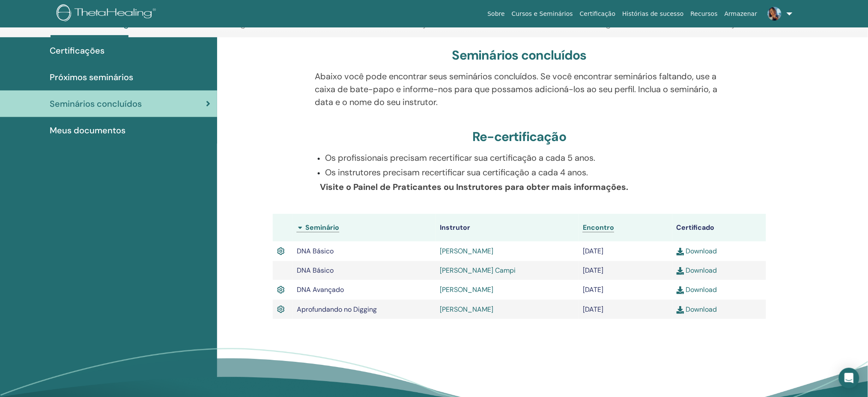  I want to click on span: Meus documentos, so click(87, 131).